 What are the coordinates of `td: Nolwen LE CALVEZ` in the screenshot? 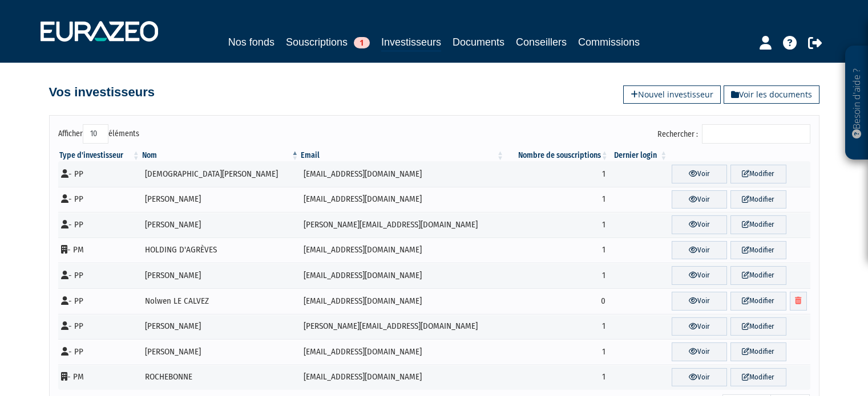 It's located at (220, 300).